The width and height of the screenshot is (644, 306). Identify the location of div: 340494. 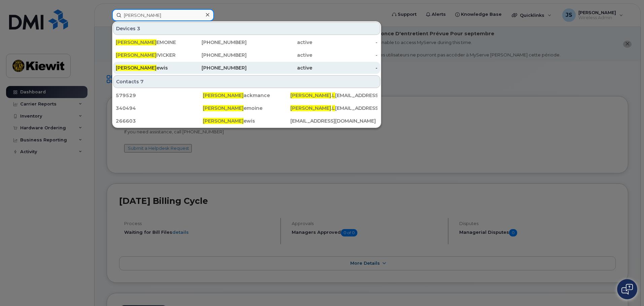
(159, 108).